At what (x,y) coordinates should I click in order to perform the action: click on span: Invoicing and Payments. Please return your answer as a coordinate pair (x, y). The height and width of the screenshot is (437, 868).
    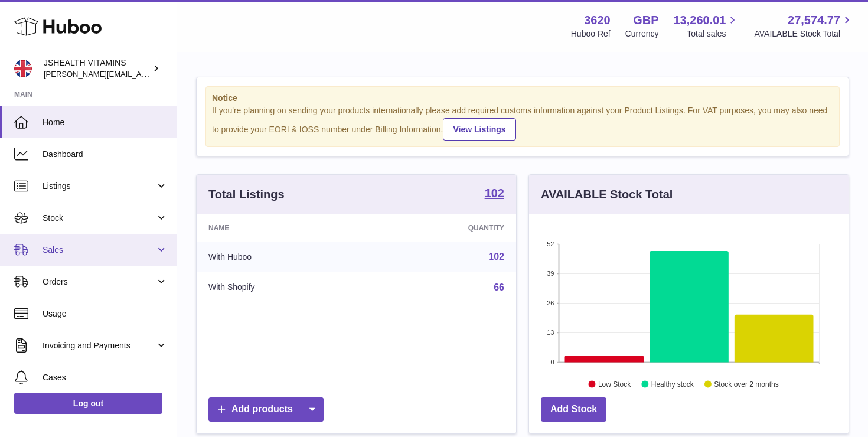
    Looking at the image, I should click on (98, 345).